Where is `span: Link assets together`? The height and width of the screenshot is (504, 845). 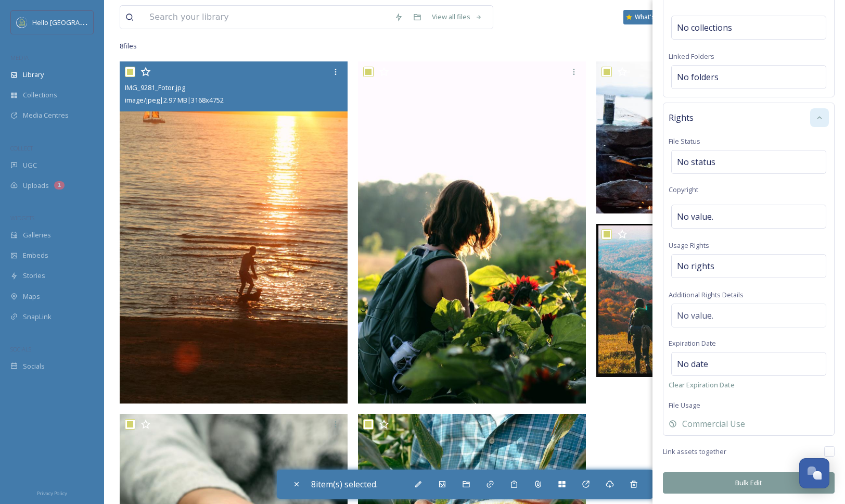
span: Link assets together is located at coordinates (695, 451).